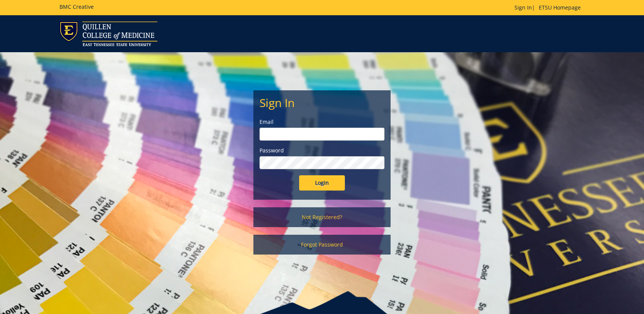 Image resolution: width=644 pixels, height=314 pixels. I want to click on label: Email, so click(322, 122).